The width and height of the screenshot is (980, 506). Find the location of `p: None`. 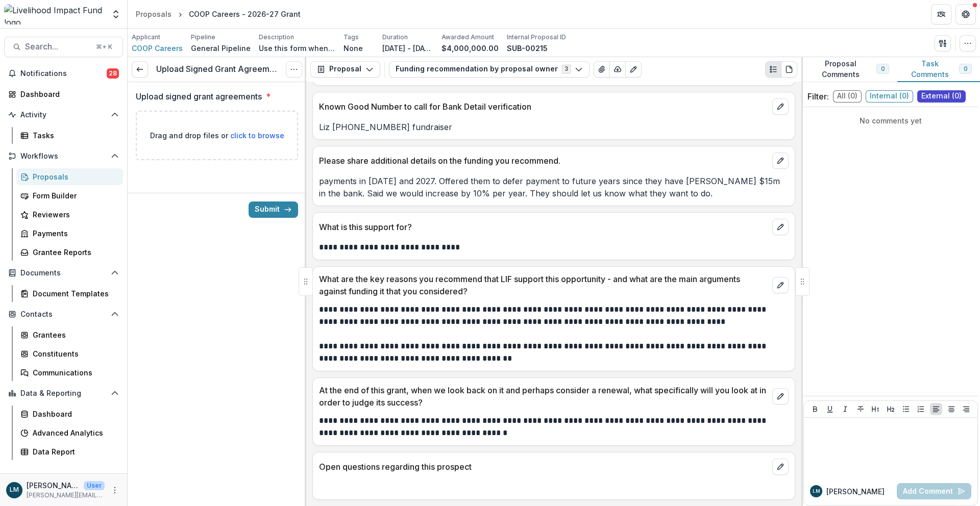

p: None is located at coordinates (353, 48).